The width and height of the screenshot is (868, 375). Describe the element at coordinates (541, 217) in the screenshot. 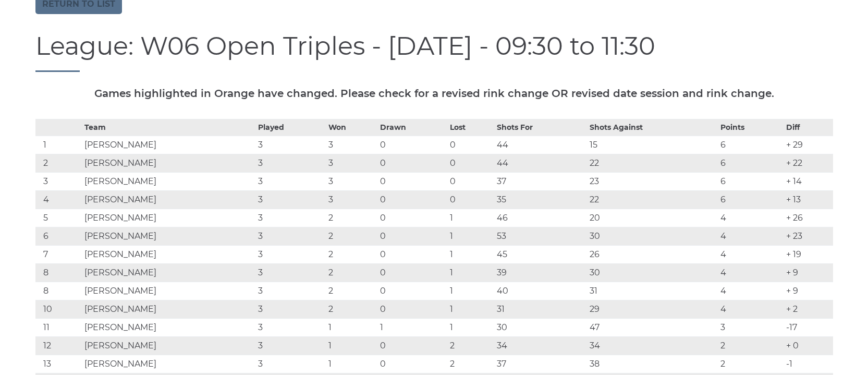

I see `td: 46` at that location.